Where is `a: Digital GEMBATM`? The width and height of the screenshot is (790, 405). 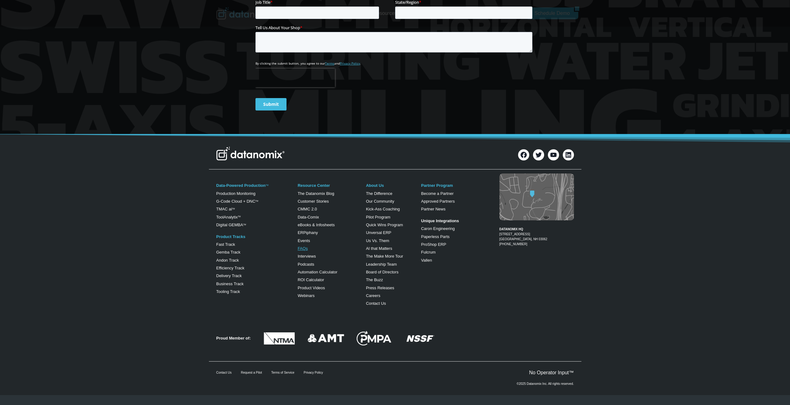 a: Digital GEMBATM is located at coordinates (231, 225).